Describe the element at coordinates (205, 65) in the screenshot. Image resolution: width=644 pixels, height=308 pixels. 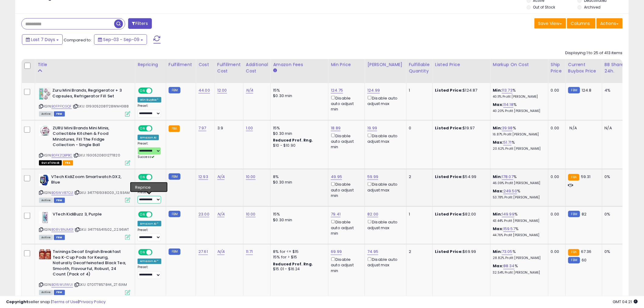
I see `div: Cost` at that location.